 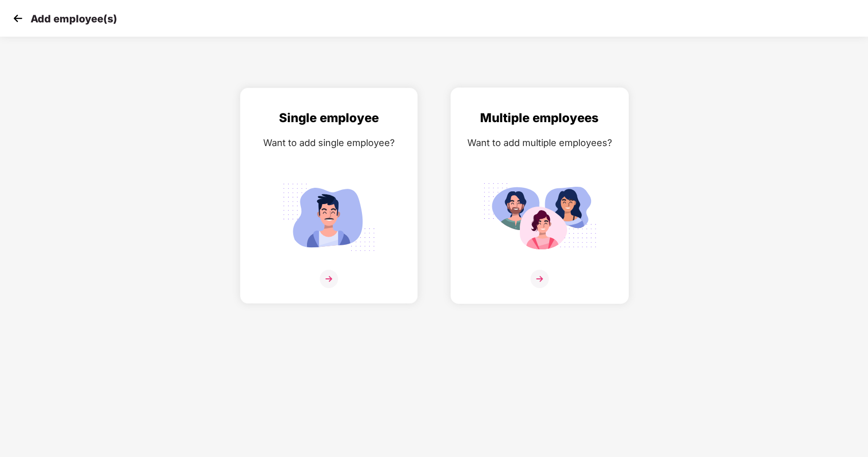 What do you see at coordinates (539, 143) in the screenshot?
I see `div: Want to add multiple employees?` at bounding box center [539, 143].